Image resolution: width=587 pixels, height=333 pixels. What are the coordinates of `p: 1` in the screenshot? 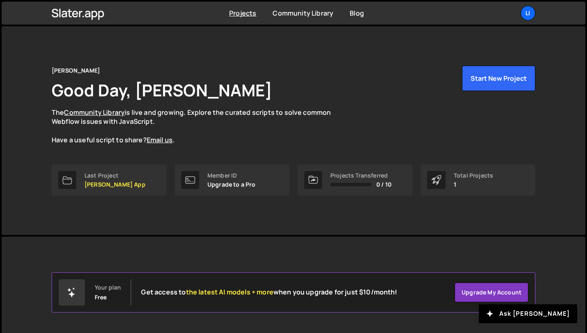 It's located at (473, 184).